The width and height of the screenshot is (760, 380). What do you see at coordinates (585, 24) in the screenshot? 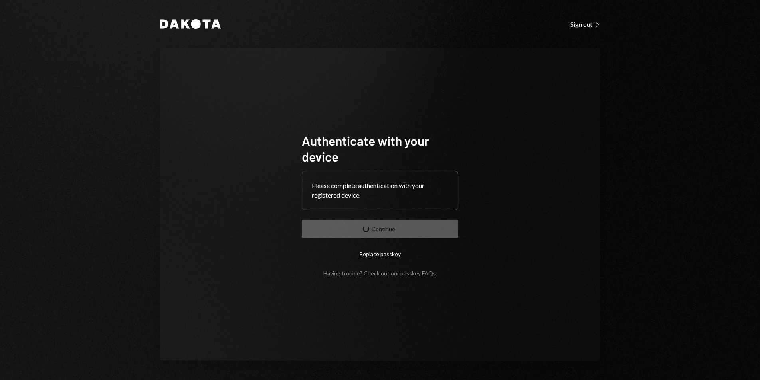
I see `a: Sign out` at bounding box center [585, 24].